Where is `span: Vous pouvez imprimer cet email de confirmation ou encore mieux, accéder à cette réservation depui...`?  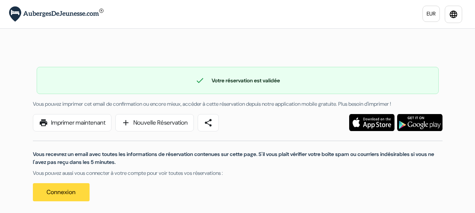 span: Vous pouvez imprimer cet email de confirmation ou encore mieux, accéder à cette réservation depui... is located at coordinates (212, 104).